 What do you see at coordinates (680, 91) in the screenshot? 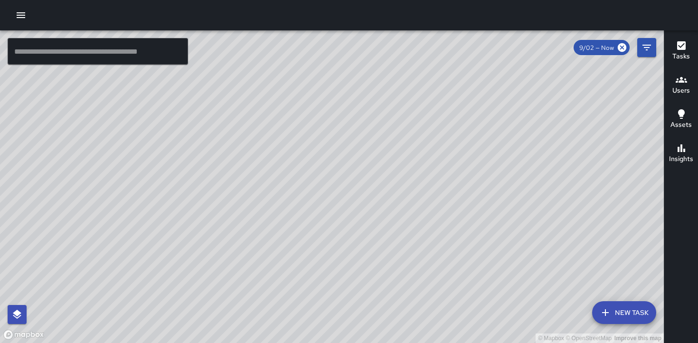
I see `h6: Users` at bounding box center [680, 91].